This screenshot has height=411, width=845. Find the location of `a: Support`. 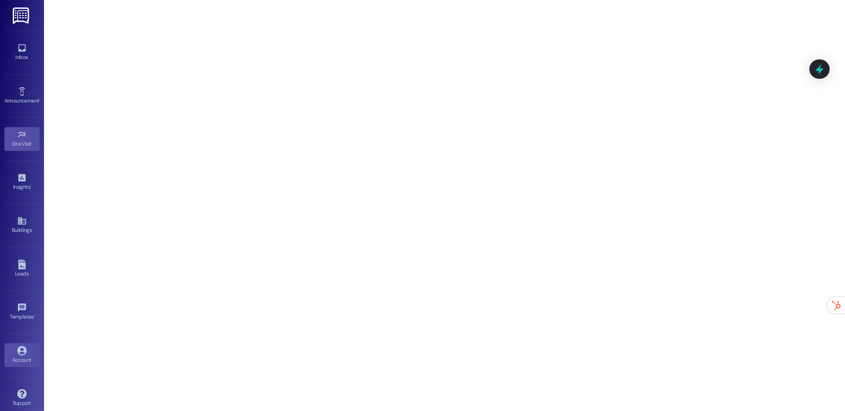

a: Support is located at coordinates (22, 398).